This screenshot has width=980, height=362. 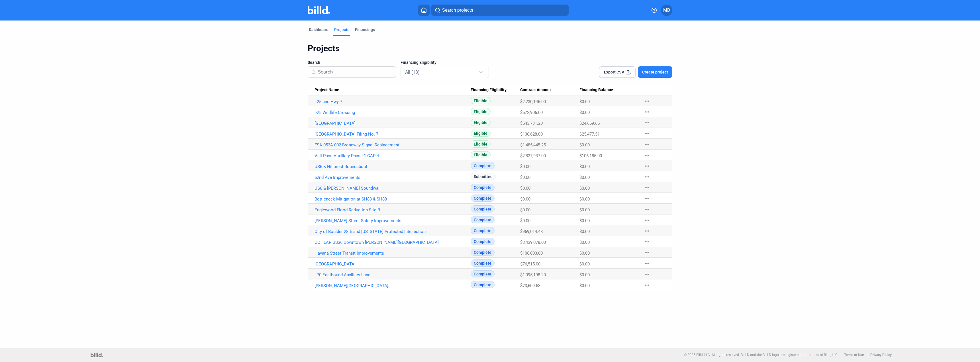 I want to click on span: MD, so click(x=666, y=10).